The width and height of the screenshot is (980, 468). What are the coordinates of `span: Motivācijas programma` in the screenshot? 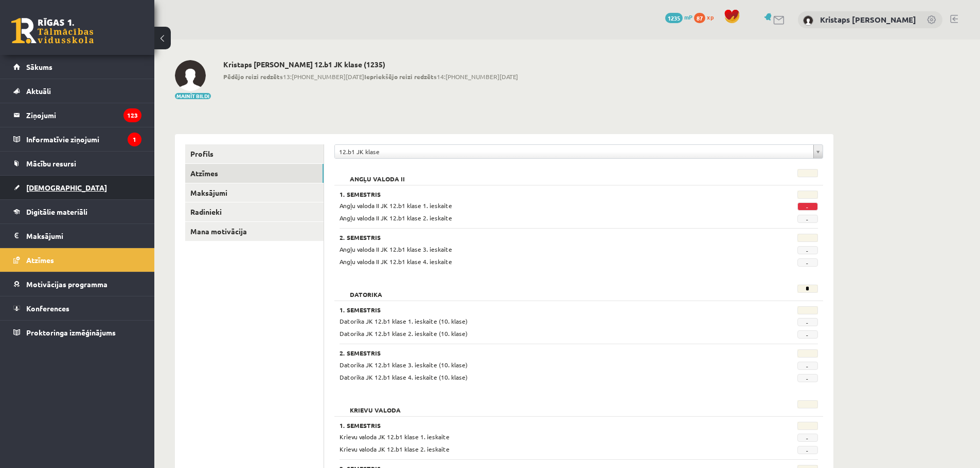 It's located at (67, 284).